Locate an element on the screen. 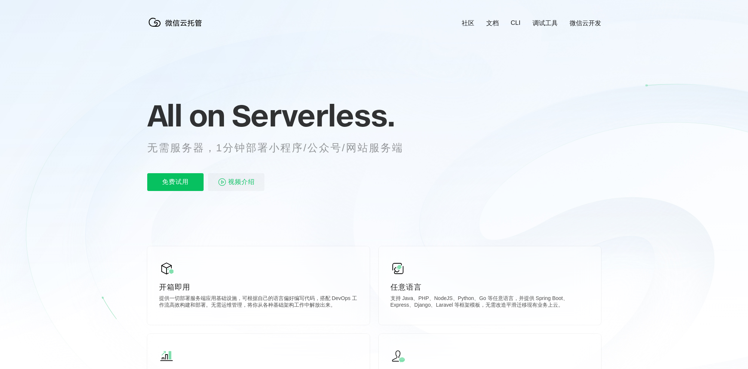  a: 微信云开发 is located at coordinates (585, 23).